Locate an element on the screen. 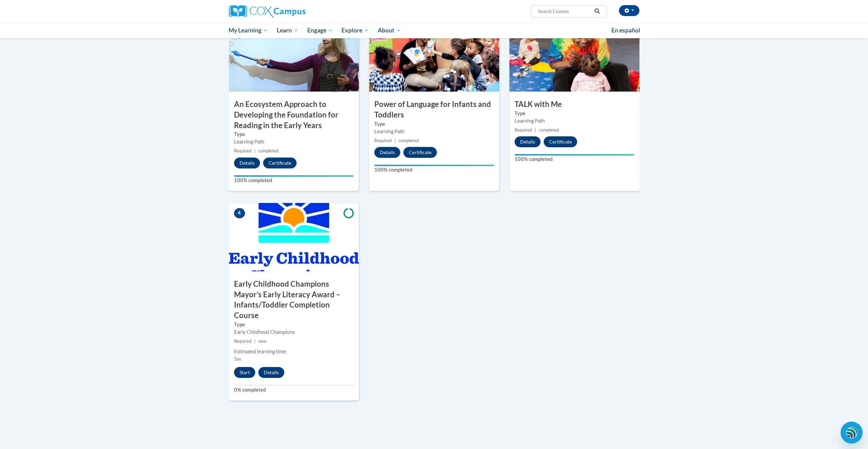 The height and width of the screenshot is (449, 868). button: Search is located at coordinates (597, 11).